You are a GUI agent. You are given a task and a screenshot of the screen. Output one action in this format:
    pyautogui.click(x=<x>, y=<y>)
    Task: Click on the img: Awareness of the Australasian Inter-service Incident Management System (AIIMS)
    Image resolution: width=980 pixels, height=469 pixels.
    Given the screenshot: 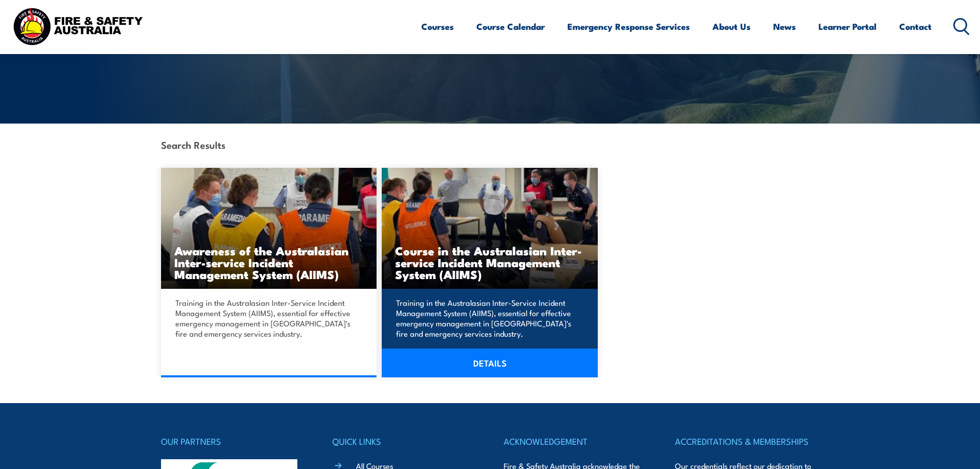 What is the action you would take?
    pyautogui.click(x=269, y=228)
    